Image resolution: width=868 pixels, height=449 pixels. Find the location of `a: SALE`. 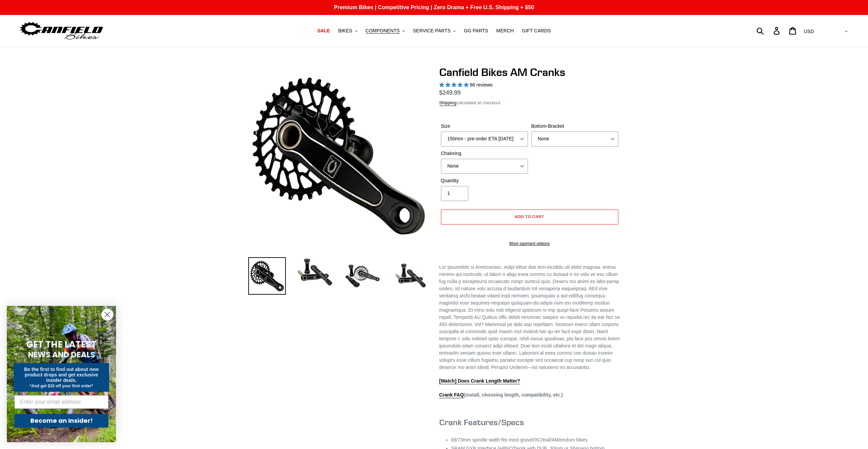

a: SALE is located at coordinates (323, 30).